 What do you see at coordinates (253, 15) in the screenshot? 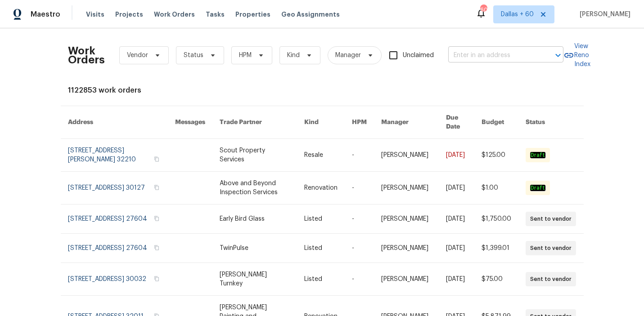
I see `span: Properties` at bounding box center [253, 15].